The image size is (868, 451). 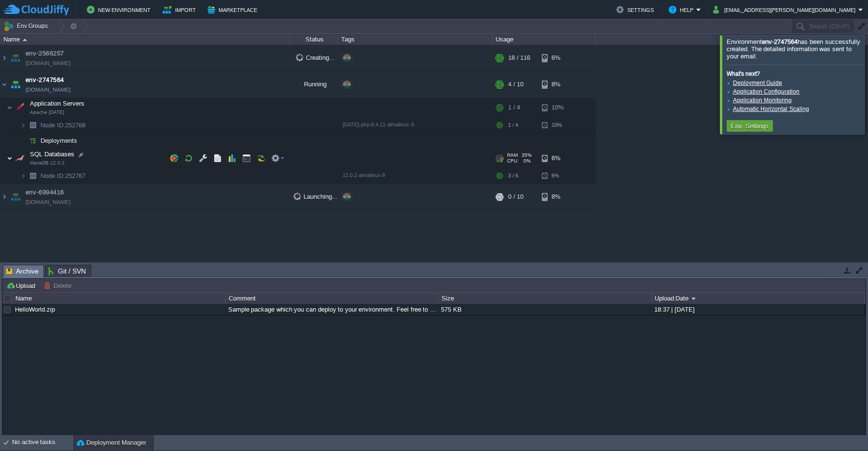 I want to click on b: env-2747564, so click(x=780, y=41).